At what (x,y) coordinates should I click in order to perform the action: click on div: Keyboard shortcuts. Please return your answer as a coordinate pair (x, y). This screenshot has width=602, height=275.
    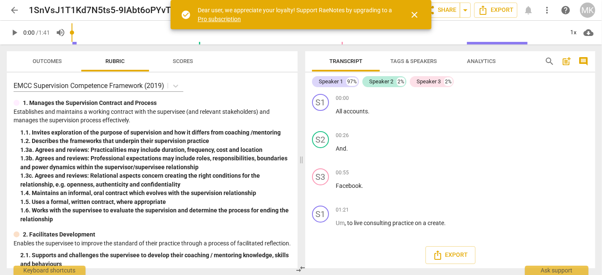
    Looking at the image, I should click on (50, 270).